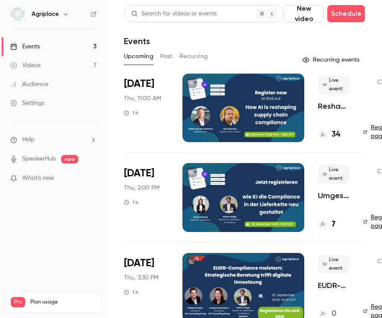  Describe the element at coordinates (38, 178) in the screenshot. I see `span: What's new` at that location.